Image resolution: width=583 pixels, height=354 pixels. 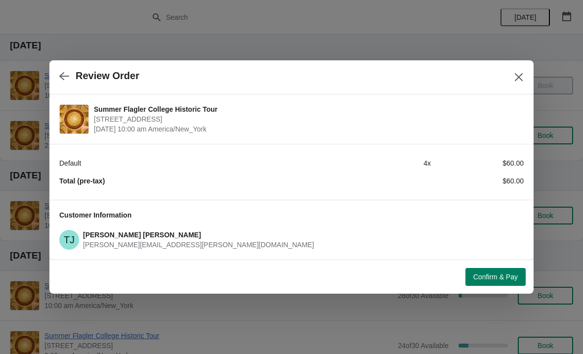 What do you see at coordinates (306, 109) in the screenshot?
I see `span: Summer Flagler College Historic Tour` at bounding box center [306, 109].